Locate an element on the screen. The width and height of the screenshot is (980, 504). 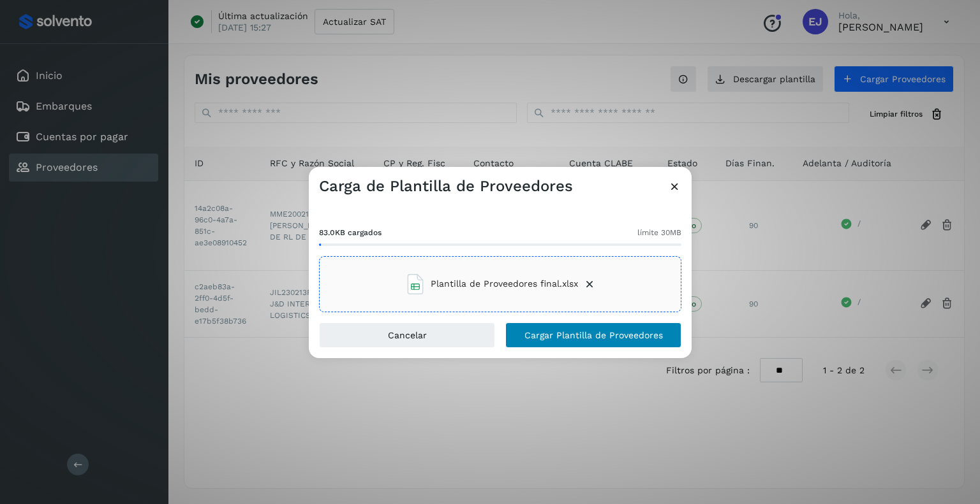
span: límite 30MB is located at coordinates (659, 233).